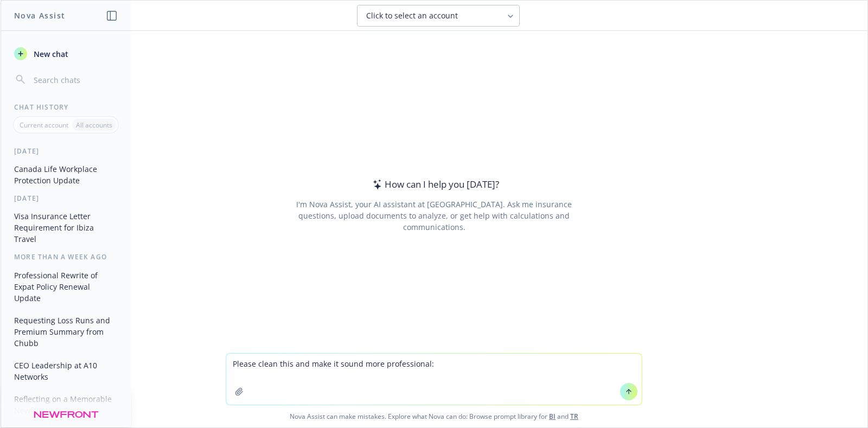 The image size is (868, 428). What do you see at coordinates (39, 15) in the screenshot?
I see `h1: Nova Assist` at bounding box center [39, 15].